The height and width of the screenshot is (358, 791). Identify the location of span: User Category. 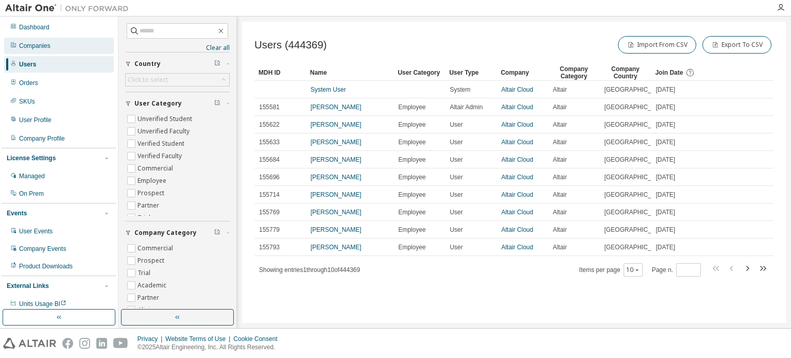
(158, 104).